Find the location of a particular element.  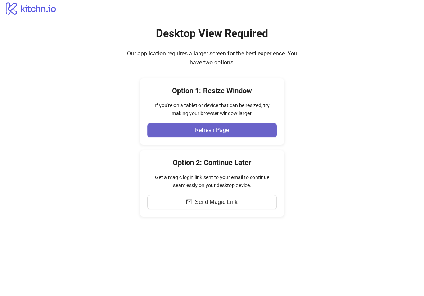

span: Refresh Page is located at coordinates (212, 130).